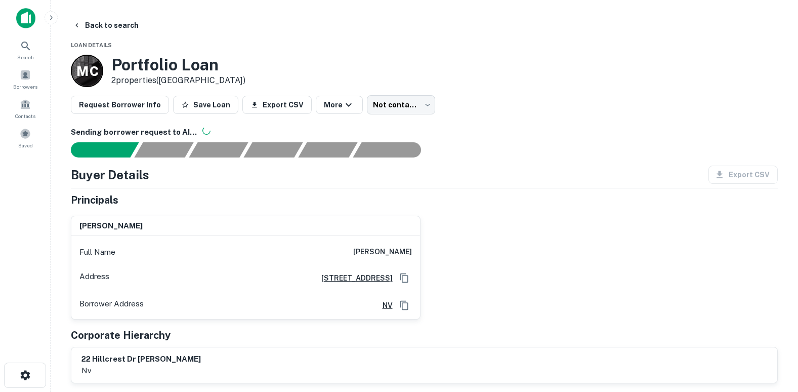  What do you see at coordinates (163, 150) in the screenshot?
I see `div: Your request is received and processing...` at bounding box center [163, 150].